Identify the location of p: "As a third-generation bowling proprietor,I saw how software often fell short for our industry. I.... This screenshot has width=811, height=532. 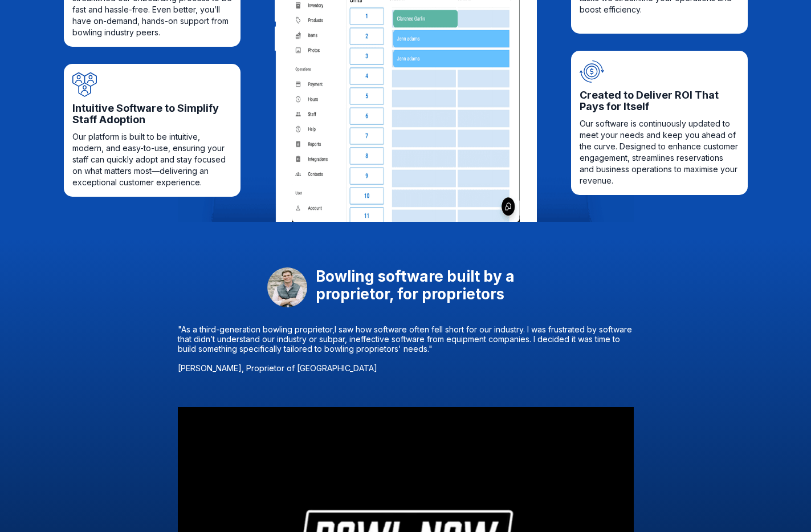
(406, 348).